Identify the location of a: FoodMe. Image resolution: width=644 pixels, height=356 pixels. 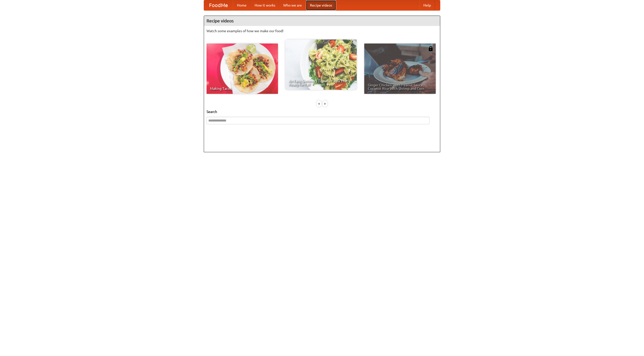
(219, 5).